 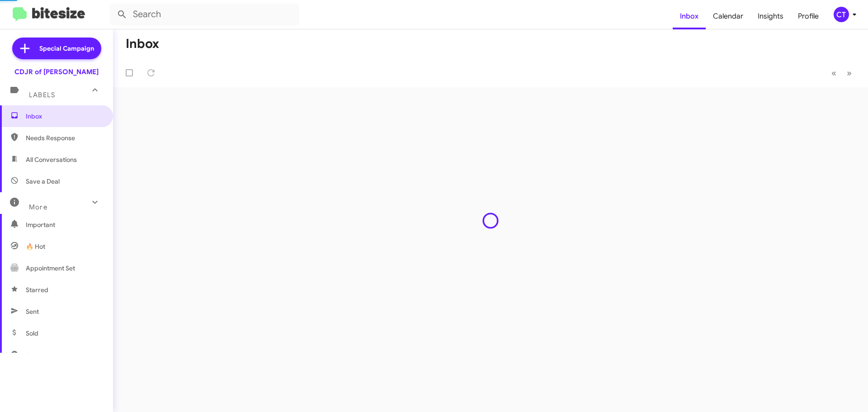 I want to click on div: CT, so click(x=841, y=14).